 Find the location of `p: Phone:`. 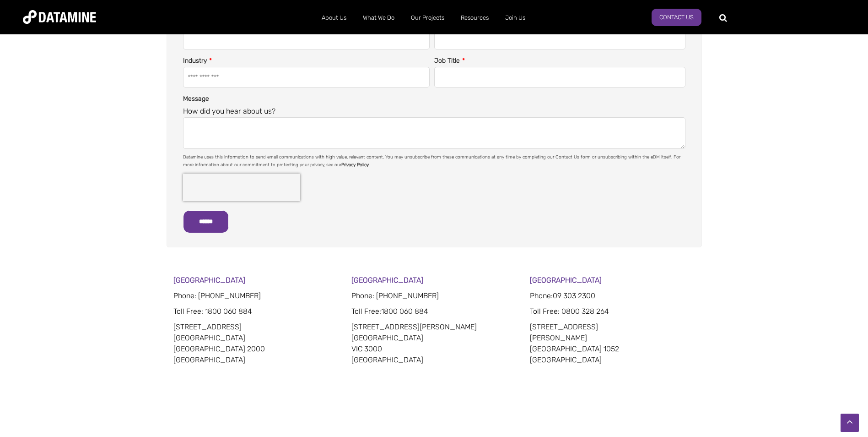

p: Phone: is located at coordinates (612, 296).